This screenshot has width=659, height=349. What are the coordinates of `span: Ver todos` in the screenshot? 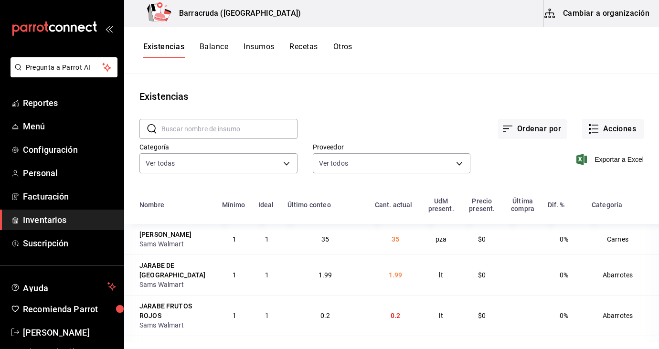 It's located at (333, 163).